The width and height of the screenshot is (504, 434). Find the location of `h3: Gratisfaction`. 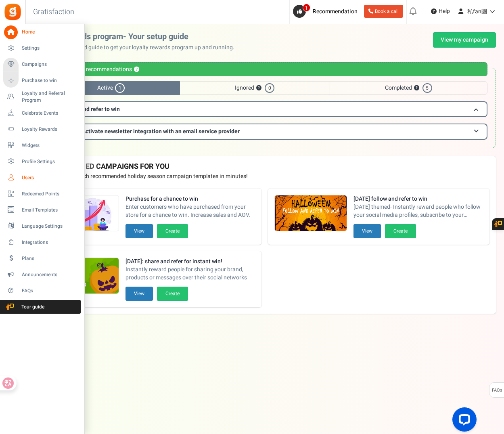

h3: Gratisfaction is located at coordinates (53, 12).